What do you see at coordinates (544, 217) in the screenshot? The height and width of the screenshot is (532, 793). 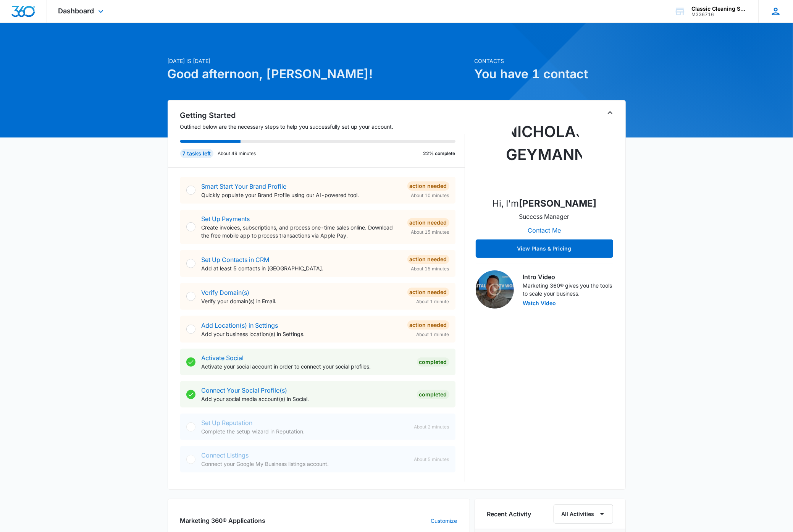 I see `p: Success Manager` at bounding box center [544, 217].